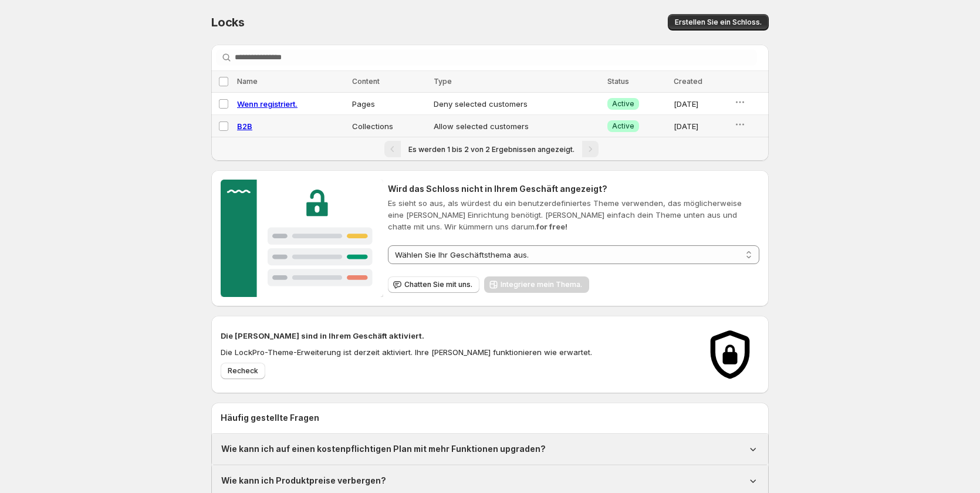 This screenshot has height=493, width=980. Describe the element at coordinates (243, 371) in the screenshot. I see `button: Recheck` at that location.